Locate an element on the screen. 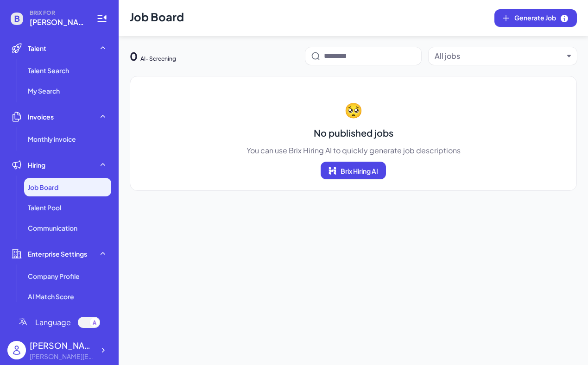 The width and height of the screenshot is (588, 365). span: You can use Brix Hiring AI to quickly generate job descriptions is located at coordinates (353, 151).